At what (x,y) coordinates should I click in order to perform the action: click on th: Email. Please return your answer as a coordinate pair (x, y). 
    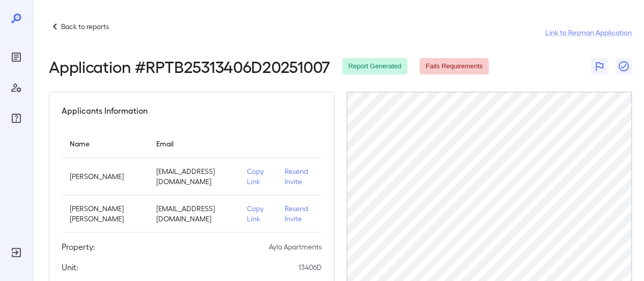
    Looking at the image, I should click on (193, 143).